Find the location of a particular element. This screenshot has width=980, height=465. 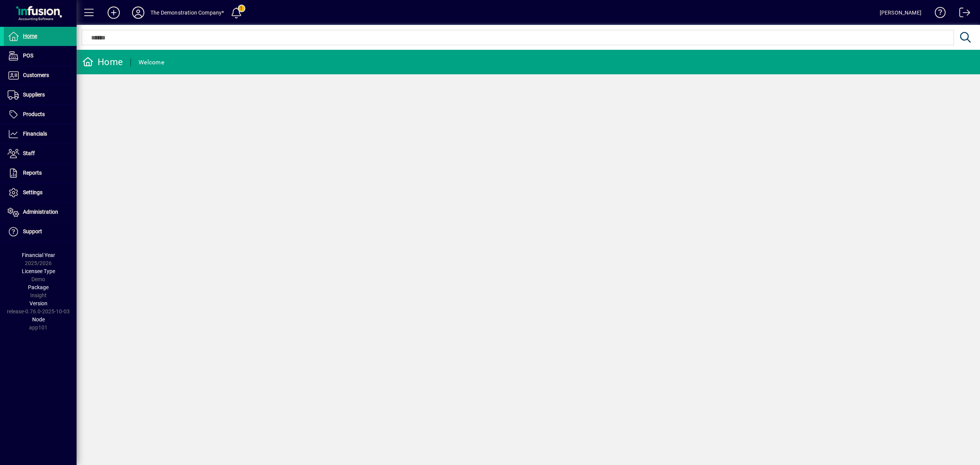

span: Products is located at coordinates (34, 114).